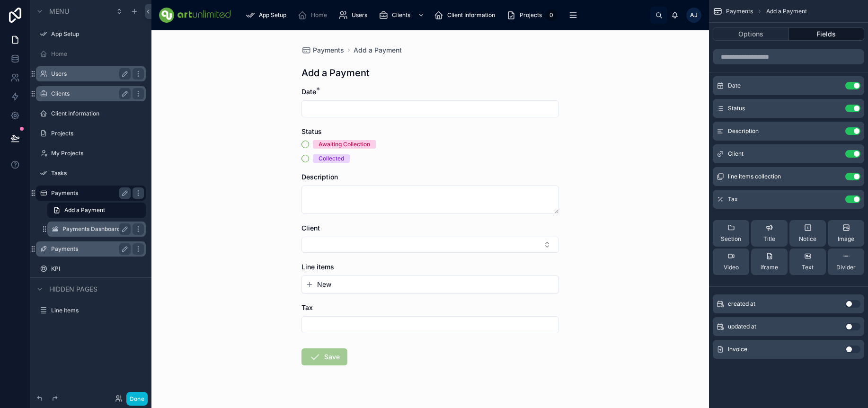  I want to click on span: Image, so click(845, 239).